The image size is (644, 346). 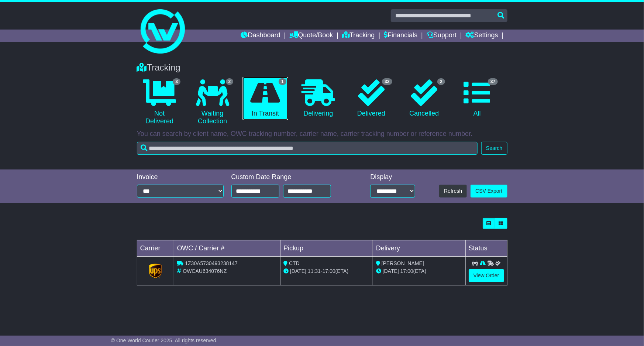 I want to click on a: 3 Not Delivered, so click(x=160, y=102).